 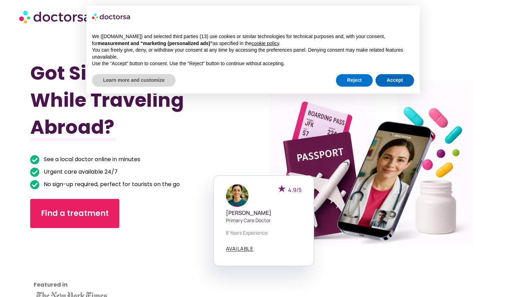 I want to click on p: You can freely give, deny, or withdraw your consent at any time by accessing the preferences pane..., so click(x=253, y=53).